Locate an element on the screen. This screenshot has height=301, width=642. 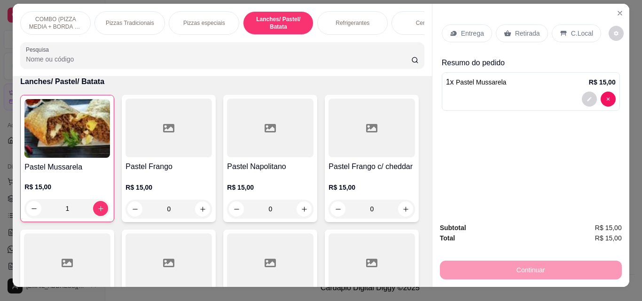
strong: Total is located at coordinates (448, 238).